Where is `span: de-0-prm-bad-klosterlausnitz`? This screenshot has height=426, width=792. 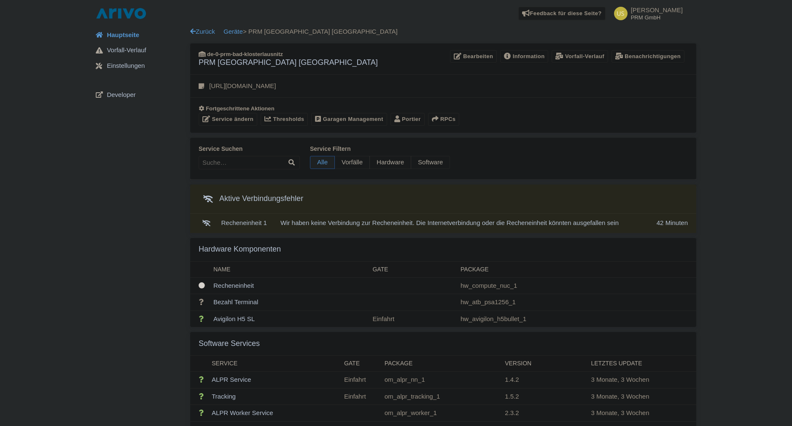
span: de-0-prm-bad-klosterlausnitz is located at coordinates (245, 54).